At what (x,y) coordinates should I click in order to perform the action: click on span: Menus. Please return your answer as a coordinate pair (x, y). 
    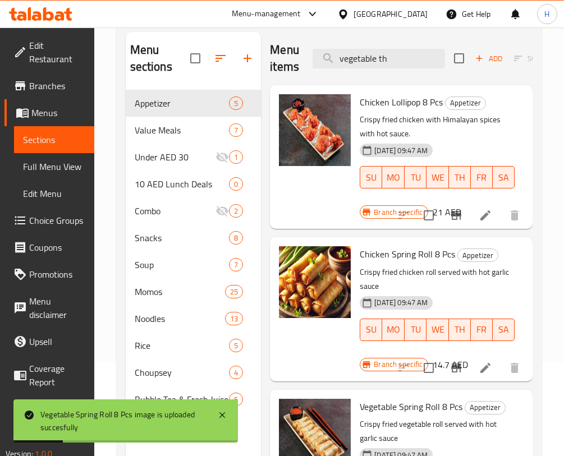
    Looking at the image, I should click on (58, 113).